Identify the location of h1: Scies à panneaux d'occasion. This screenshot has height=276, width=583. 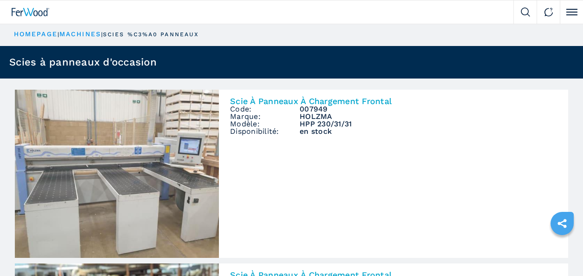
(83, 62).